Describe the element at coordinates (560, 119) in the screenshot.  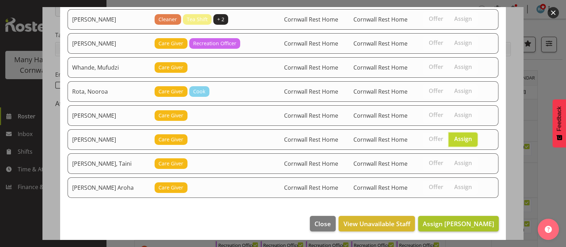
I see `span: Feedback` at that location.